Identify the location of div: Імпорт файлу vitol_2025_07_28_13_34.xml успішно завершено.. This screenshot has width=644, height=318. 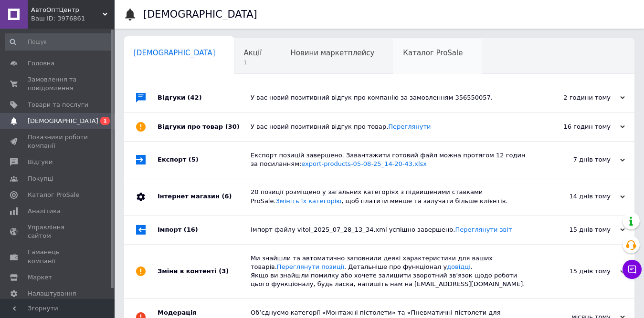
(390, 230).